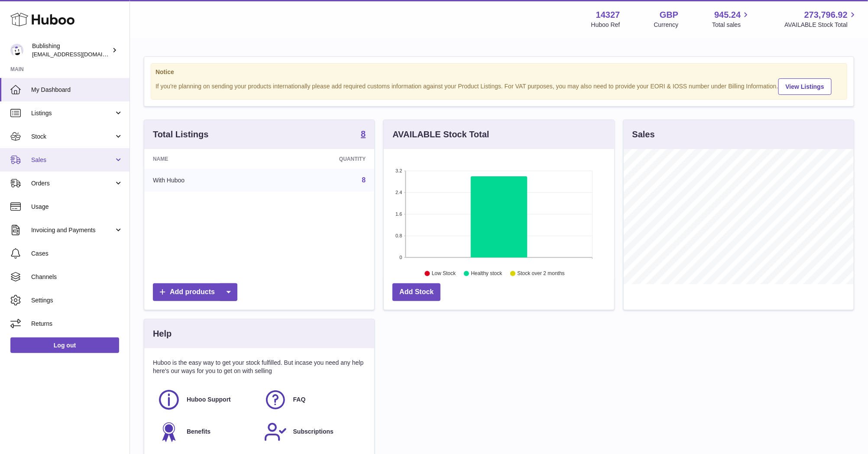  I want to click on span: Returns, so click(78, 324).